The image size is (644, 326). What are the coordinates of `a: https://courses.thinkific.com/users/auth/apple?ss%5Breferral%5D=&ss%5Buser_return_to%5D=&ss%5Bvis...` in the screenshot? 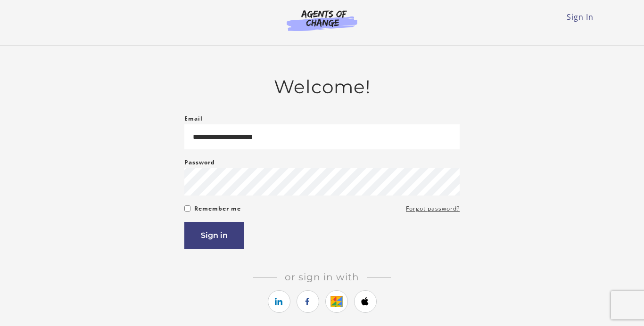 It's located at (365, 302).